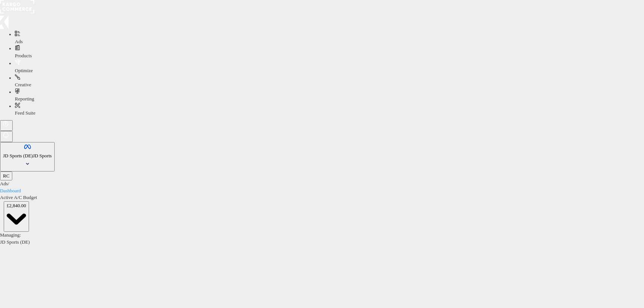  Describe the element at coordinates (25, 113) in the screenshot. I see `span: Feed Suite` at that location.